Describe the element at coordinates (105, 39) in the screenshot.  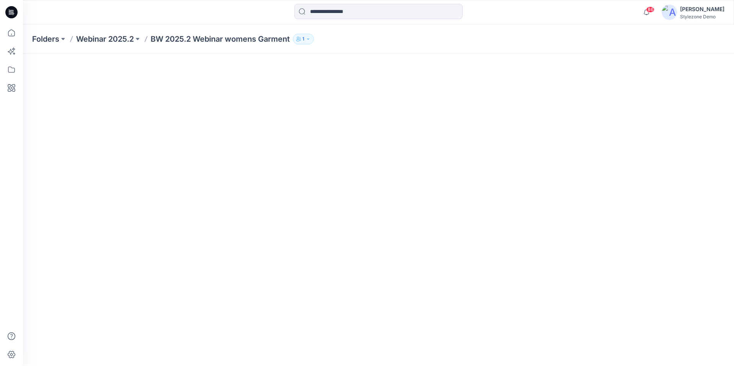
I see `a: Webinar 2025.2` at that location.